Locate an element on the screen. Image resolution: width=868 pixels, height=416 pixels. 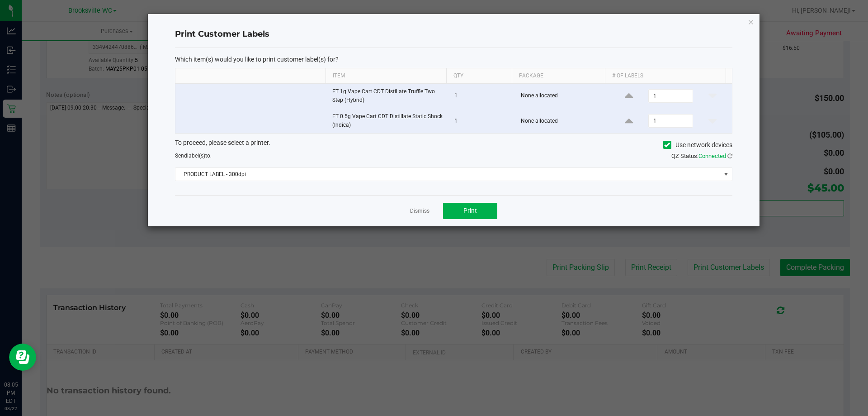
span: PRODUCT LABEL - 300dpi is located at coordinates (448, 174).